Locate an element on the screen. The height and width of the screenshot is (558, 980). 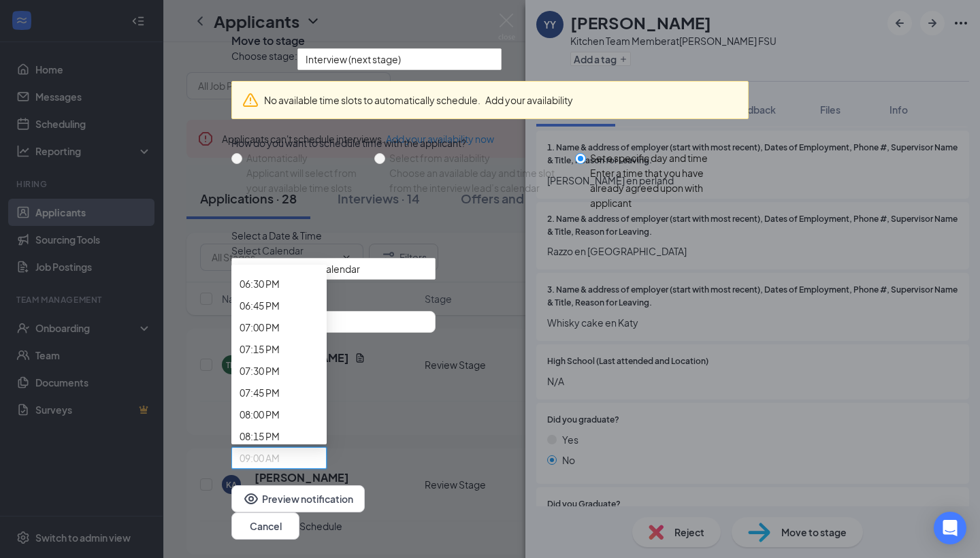
button: Cancel is located at coordinates (266, 526).